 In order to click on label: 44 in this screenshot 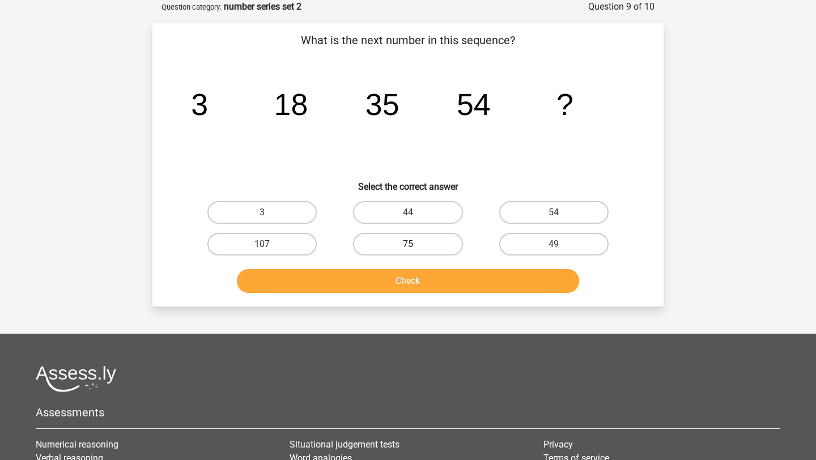, I will do `click(408, 213)`.